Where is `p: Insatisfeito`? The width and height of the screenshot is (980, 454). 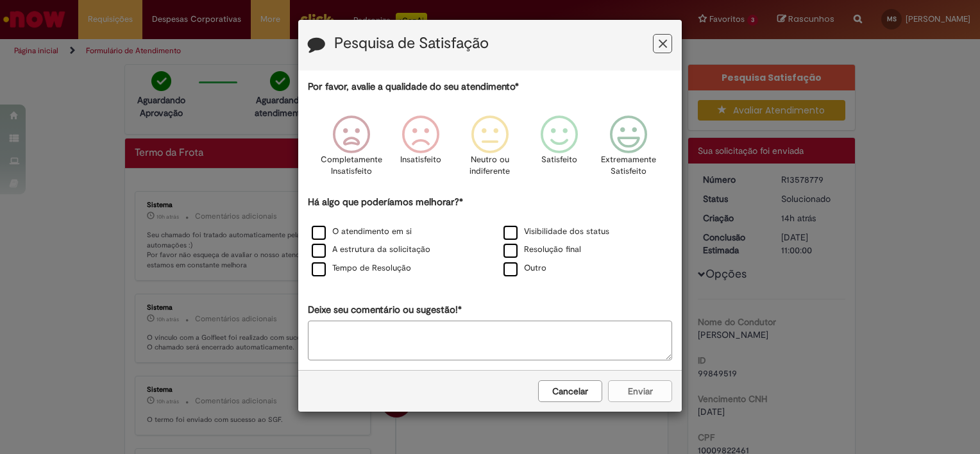 p: Insatisfeito is located at coordinates (421, 160).